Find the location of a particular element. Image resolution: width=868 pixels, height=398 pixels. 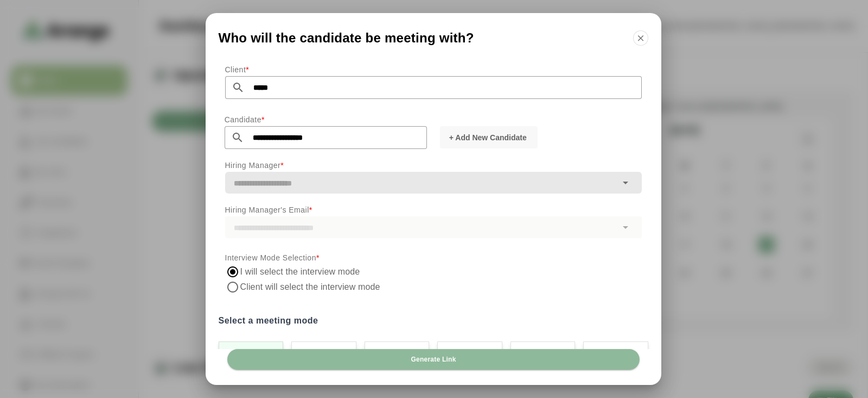

p: Interview Mode Selection is located at coordinates (434, 257).